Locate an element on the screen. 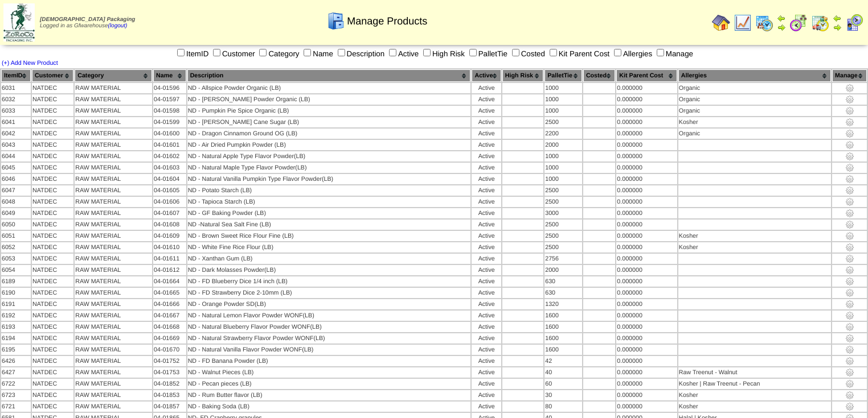  input: Description is located at coordinates (341, 53).